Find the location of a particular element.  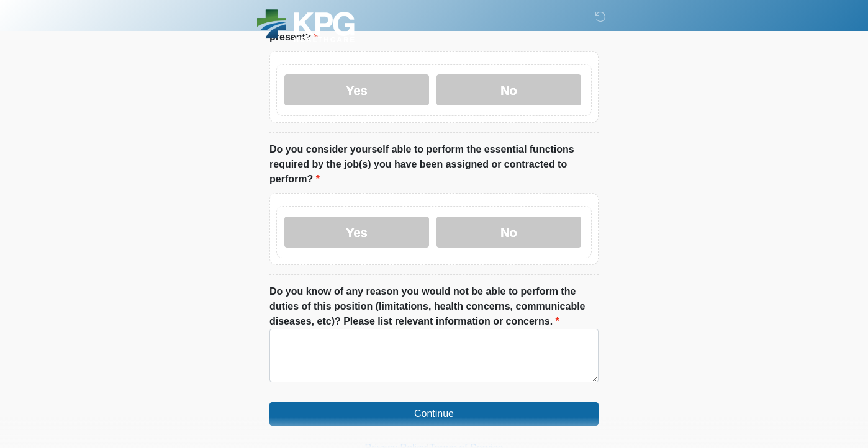

button: Continue is located at coordinates (434, 414).